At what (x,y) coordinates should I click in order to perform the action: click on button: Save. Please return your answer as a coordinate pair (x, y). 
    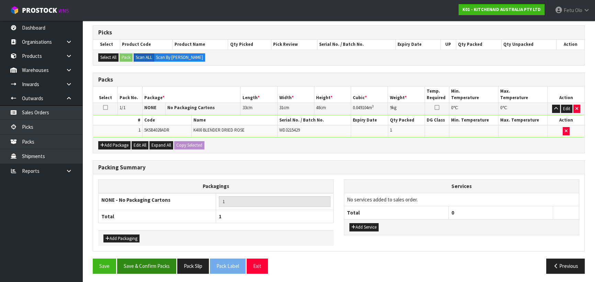
    Looking at the image, I should click on (105, 265).